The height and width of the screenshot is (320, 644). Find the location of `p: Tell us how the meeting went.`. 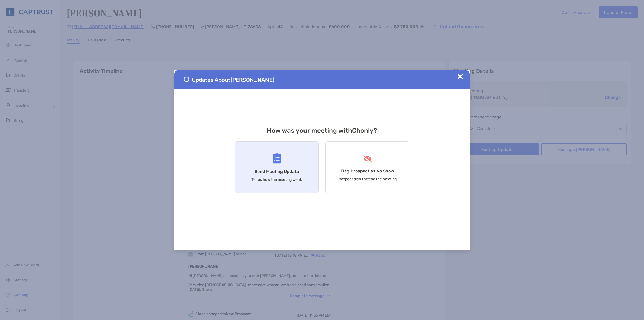

p: Tell us how the meeting went. is located at coordinates (276, 180).